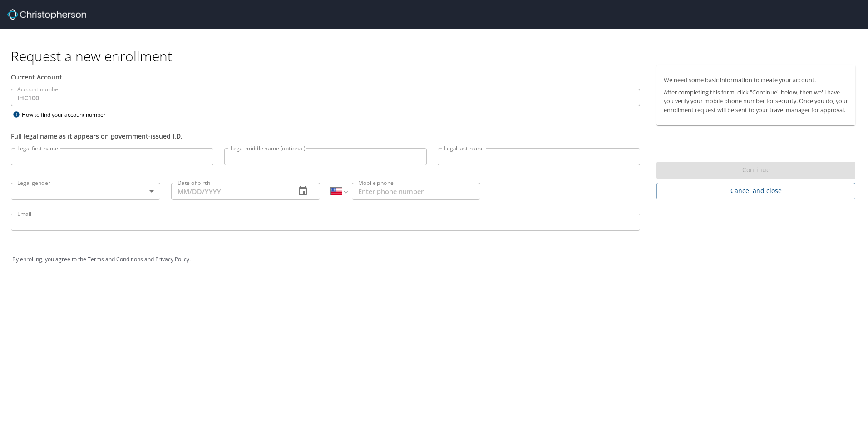  What do you see at coordinates (115, 259) in the screenshot?
I see `a: Terms and Conditions` at bounding box center [115, 259].